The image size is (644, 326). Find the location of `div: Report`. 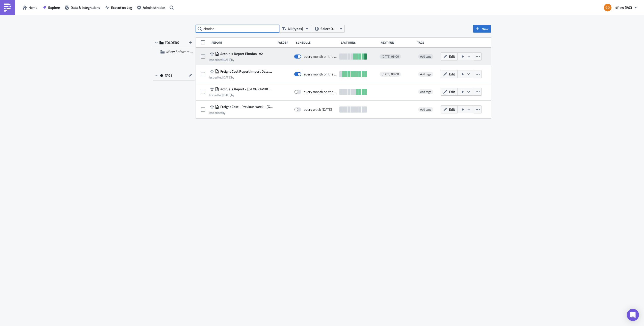

div: Report is located at coordinates (243, 42).